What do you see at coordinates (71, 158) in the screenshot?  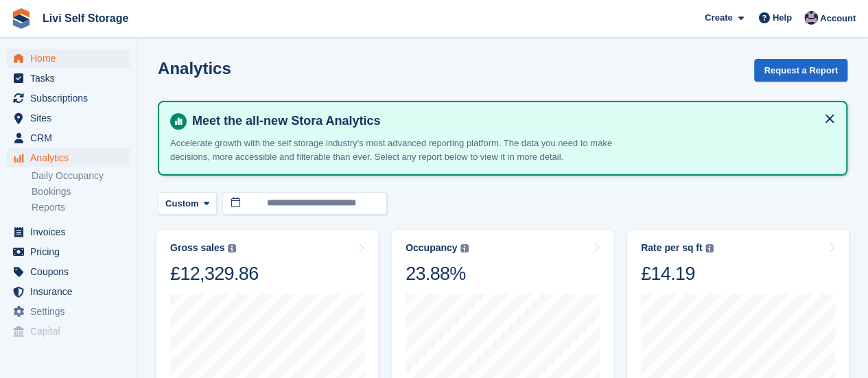 I see `span: Analytics` at bounding box center [71, 158].